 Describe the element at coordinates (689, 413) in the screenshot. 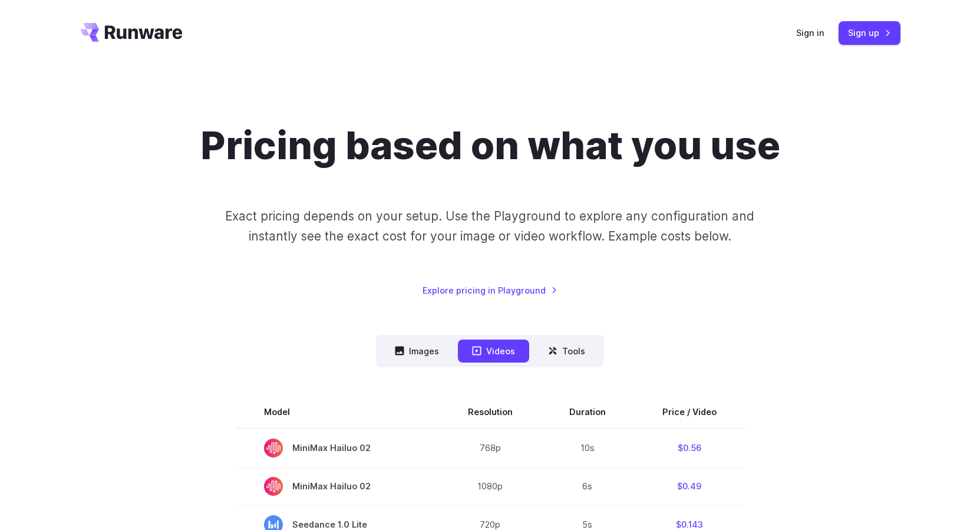

I see `th: Price / Video` at that location.